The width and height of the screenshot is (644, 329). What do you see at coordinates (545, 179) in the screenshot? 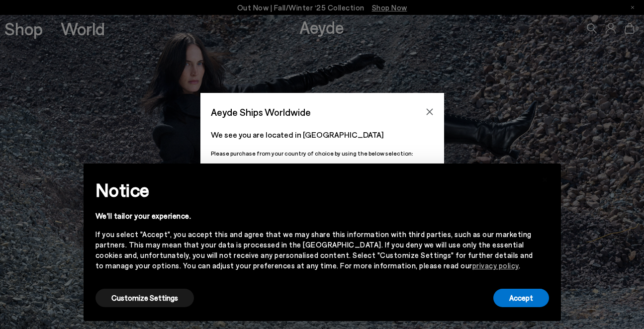
I see `button: Close this notice` at bounding box center [545, 179].